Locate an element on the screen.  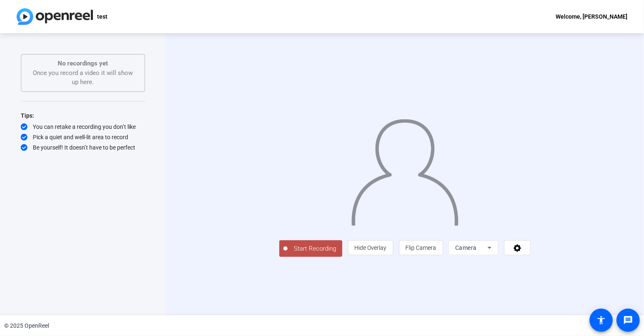
button: Hide Overlay is located at coordinates (371, 248).